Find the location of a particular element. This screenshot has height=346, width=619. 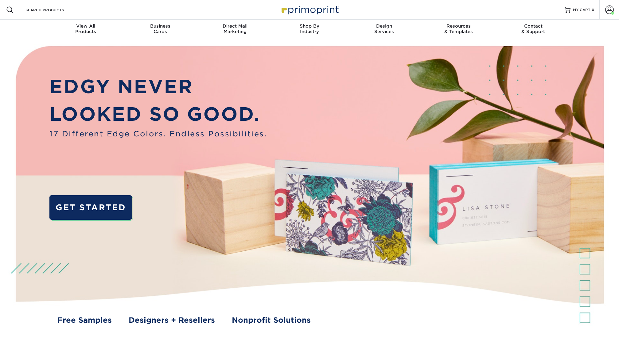

span: 0 is located at coordinates (592, 10).